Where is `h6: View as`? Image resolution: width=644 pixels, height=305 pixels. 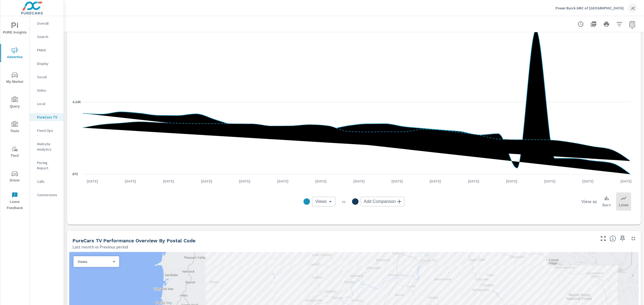
h6: View as is located at coordinates (589, 201).